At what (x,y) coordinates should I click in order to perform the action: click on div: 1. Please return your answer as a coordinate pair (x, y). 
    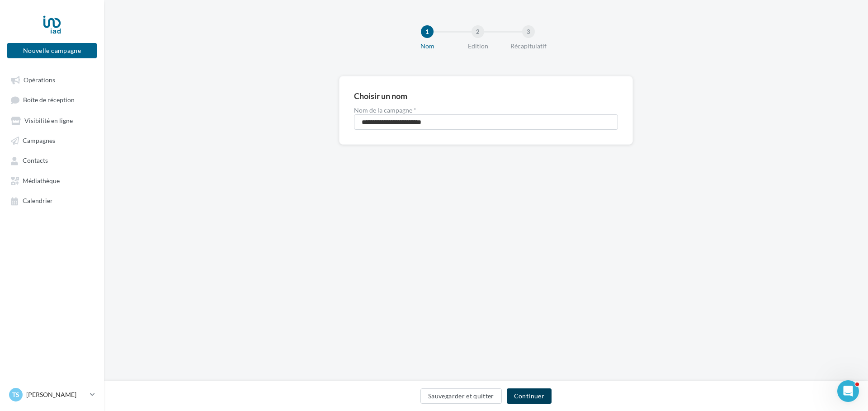
    Looking at the image, I should click on (427, 32).